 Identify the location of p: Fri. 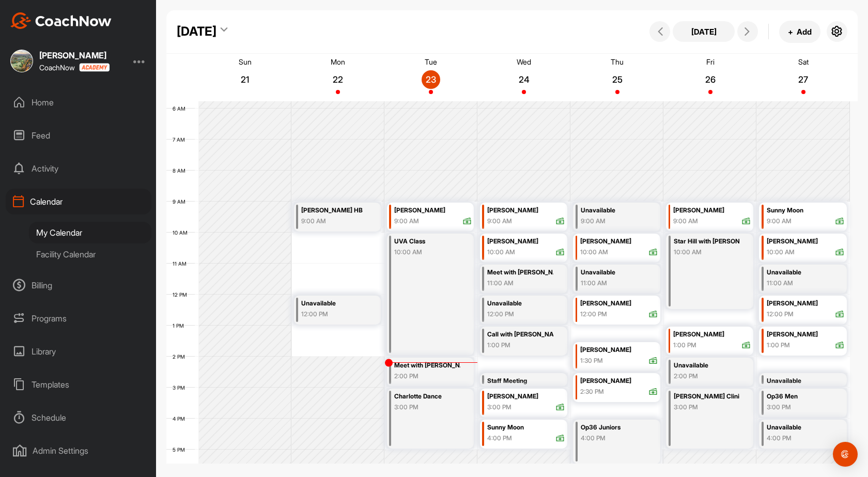
(711, 62).